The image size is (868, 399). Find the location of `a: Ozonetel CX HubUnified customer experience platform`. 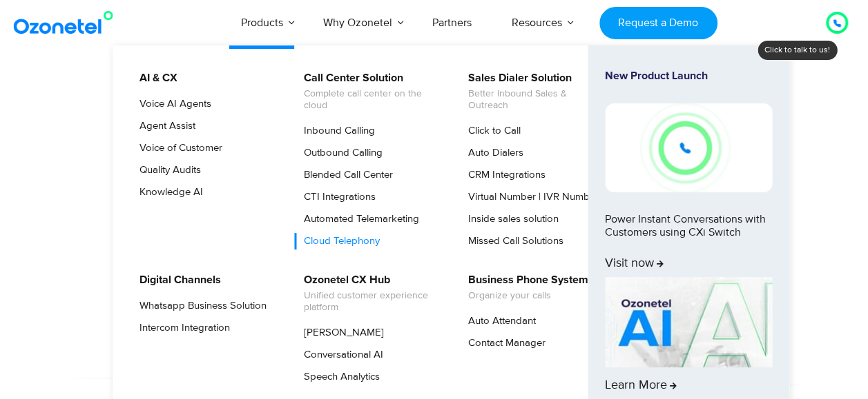

a: Ozonetel CX HubUnified customer experience platform is located at coordinates (368, 294).